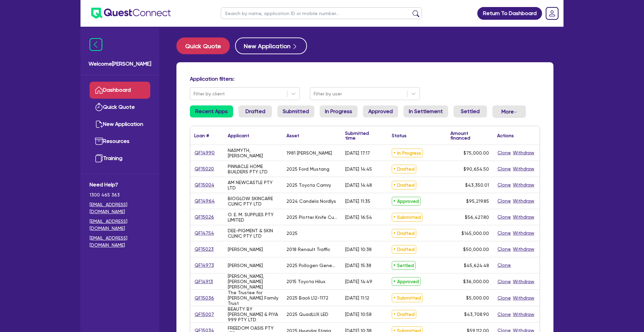 The height and width of the screenshot is (332, 644). Describe the element at coordinates (253, 169) in the screenshot. I see `div: PINNACLE HOME BUILDERS PTY LTD` at that location.